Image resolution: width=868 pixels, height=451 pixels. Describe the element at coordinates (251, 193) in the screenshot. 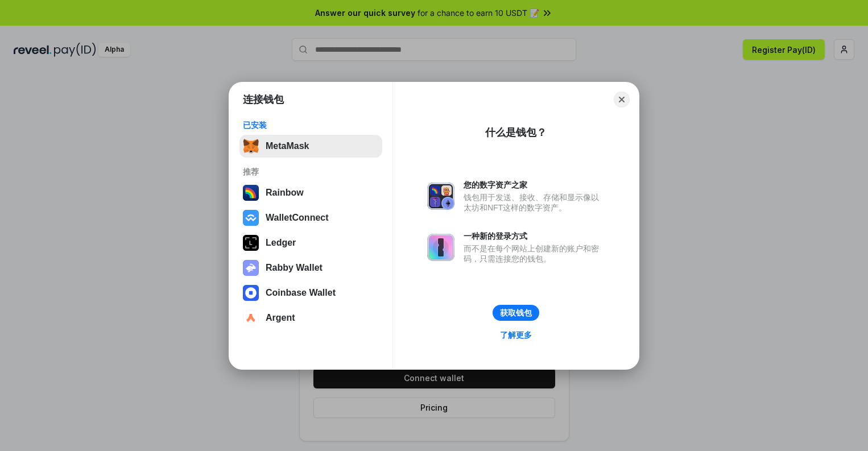

I see `img: svg+xml,%3Csvg%20width%3D%22120%22%20height%3D%22120%22%20viewBox%3D%220%200%20120%20120%22%20fil...` at that location.